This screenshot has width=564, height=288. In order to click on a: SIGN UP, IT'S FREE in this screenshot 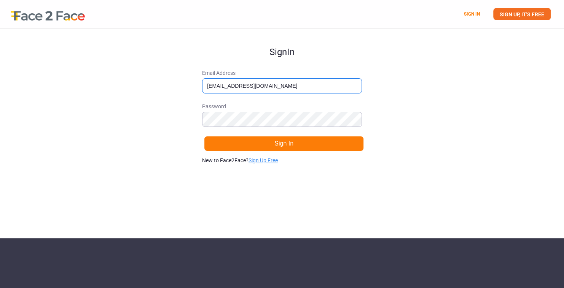, I will do `click(522, 14)`.